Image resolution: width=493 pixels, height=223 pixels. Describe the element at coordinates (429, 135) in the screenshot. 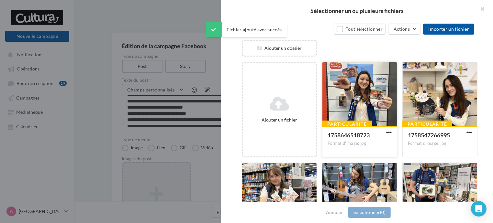

I see `span: 1758547266995` at that location.